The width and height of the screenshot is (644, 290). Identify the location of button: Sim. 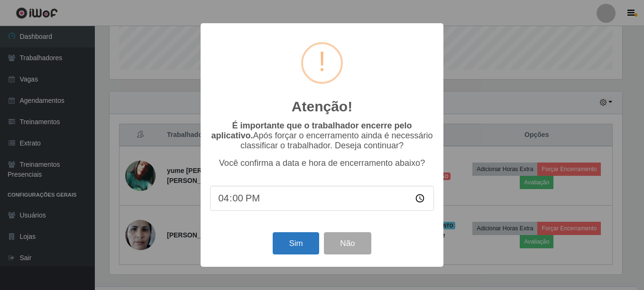
(295, 243).